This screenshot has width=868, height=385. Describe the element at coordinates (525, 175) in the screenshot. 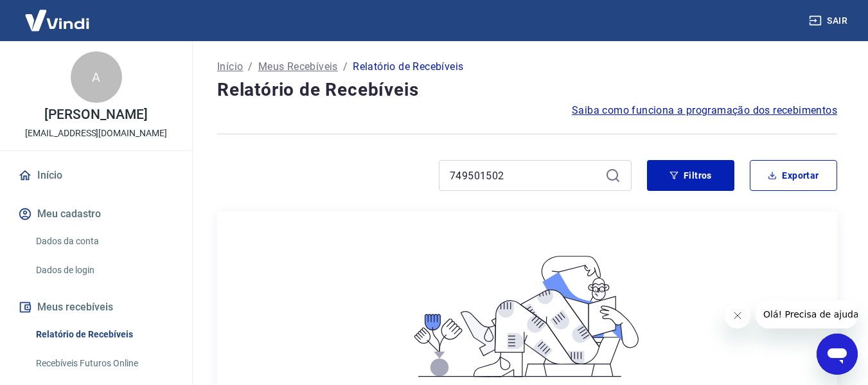

I see `input: Busque pelo número do pedido` at that location.